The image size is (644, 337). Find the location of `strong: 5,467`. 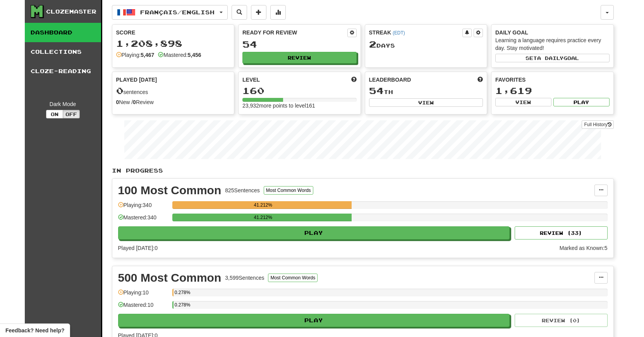

strong: 5,467 is located at coordinates (147, 55).